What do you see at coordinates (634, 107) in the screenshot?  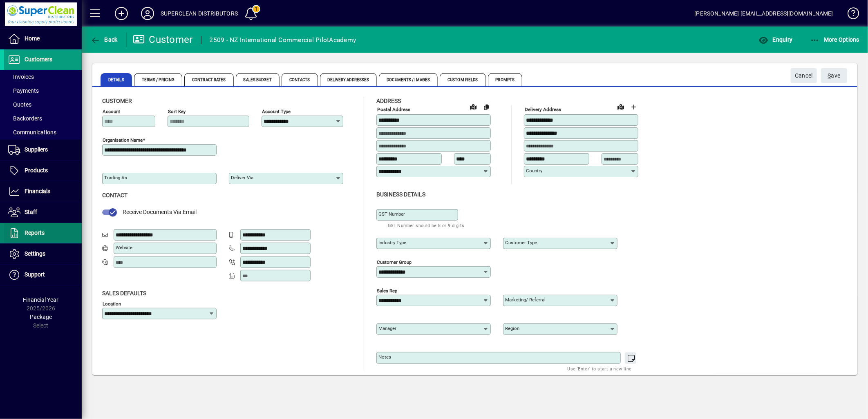 I see `button: Choose address` at bounding box center [634, 107].